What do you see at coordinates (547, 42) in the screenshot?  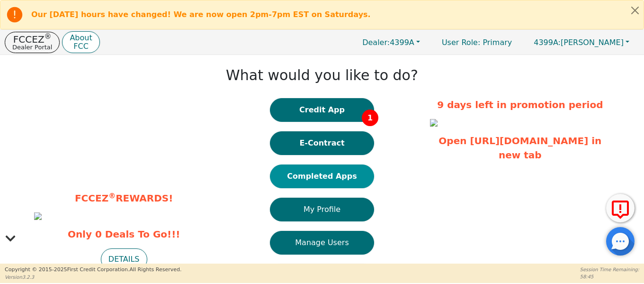 I see `span: 4399A:` at bounding box center [547, 42].